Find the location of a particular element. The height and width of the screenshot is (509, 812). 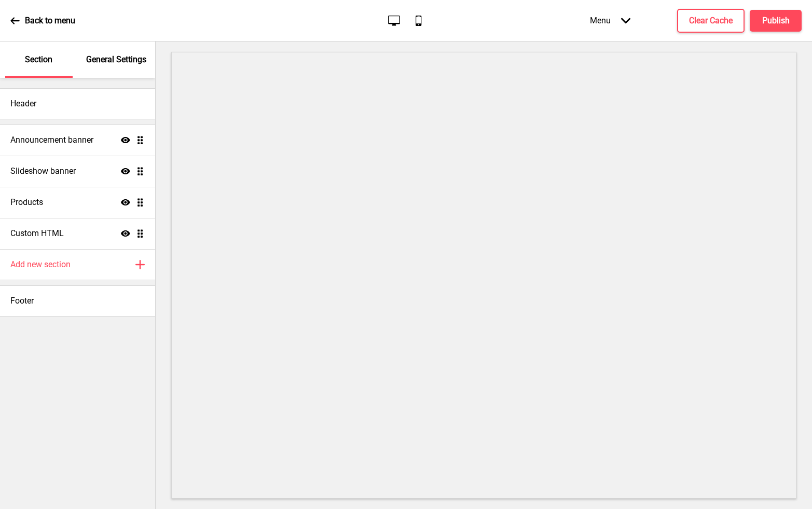

p: General Settings is located at coordinates (116, 59).